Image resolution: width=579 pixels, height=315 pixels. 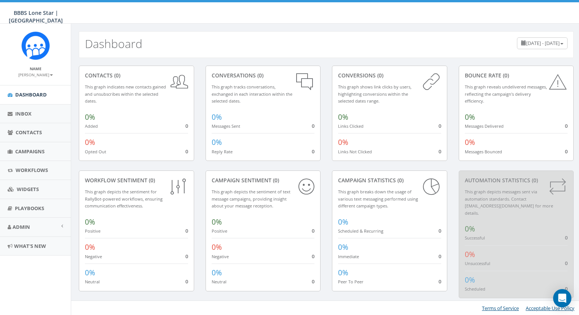 I want to click on small: Name, so click(x=35, y=69).